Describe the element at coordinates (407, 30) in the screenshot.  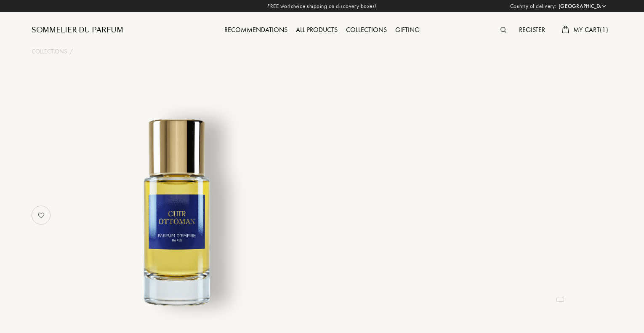
I see `div: Gifting` at that location.